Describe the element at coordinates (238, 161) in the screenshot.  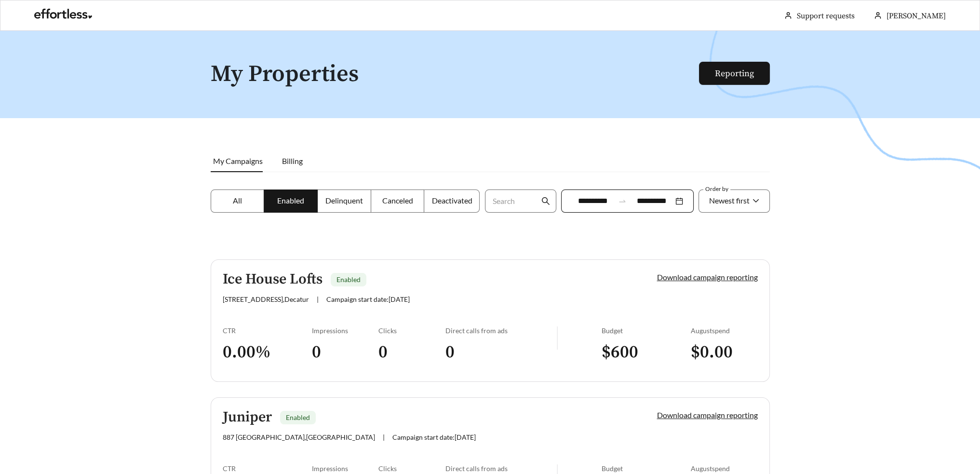
I see `span: My Campaigns` at that location.